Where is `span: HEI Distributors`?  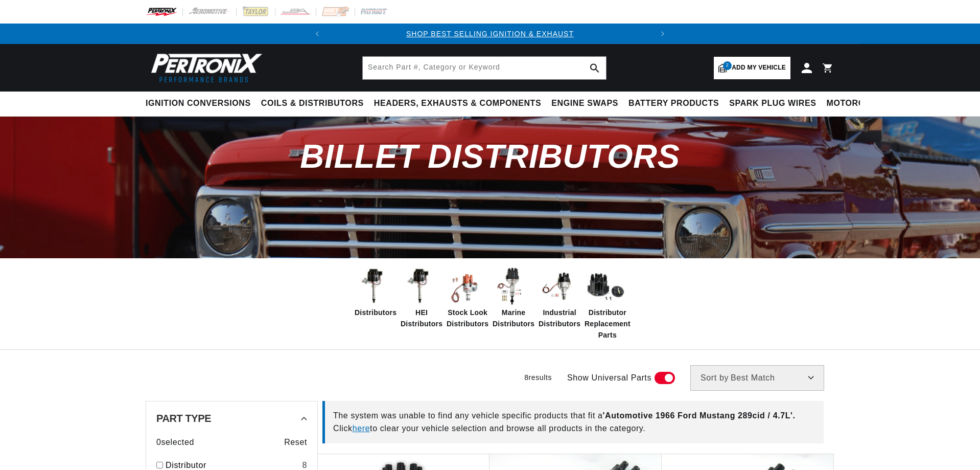 span: HEI Distributors is located at coordinates (422, 318).